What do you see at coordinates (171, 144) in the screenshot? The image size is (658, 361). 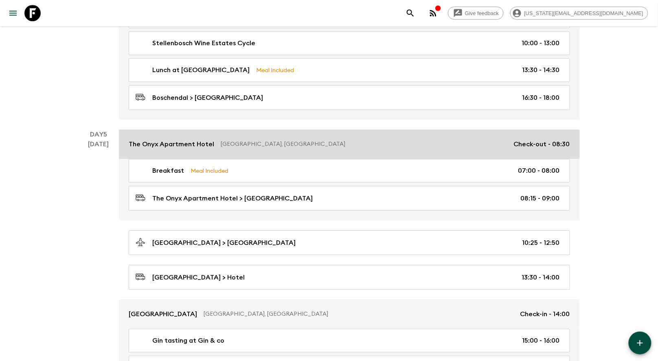 I see `p: The Onyx Apartment Hotel` at bounding box center [171, 144].